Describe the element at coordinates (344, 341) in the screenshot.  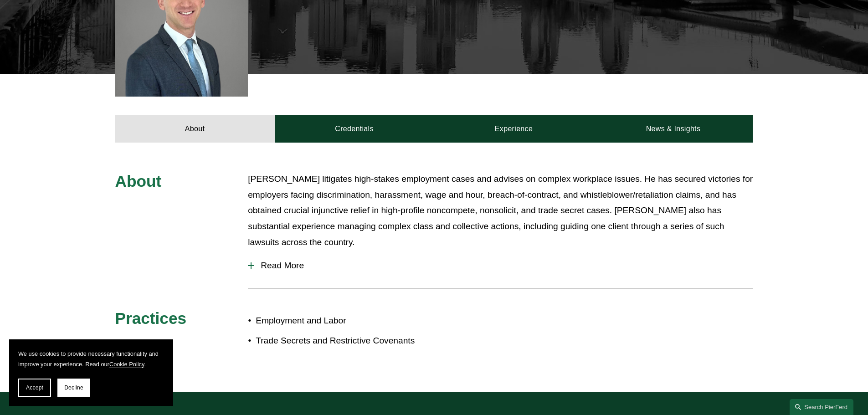
I see `p: Trade Secrets and Restrictive Covenants` at that location.